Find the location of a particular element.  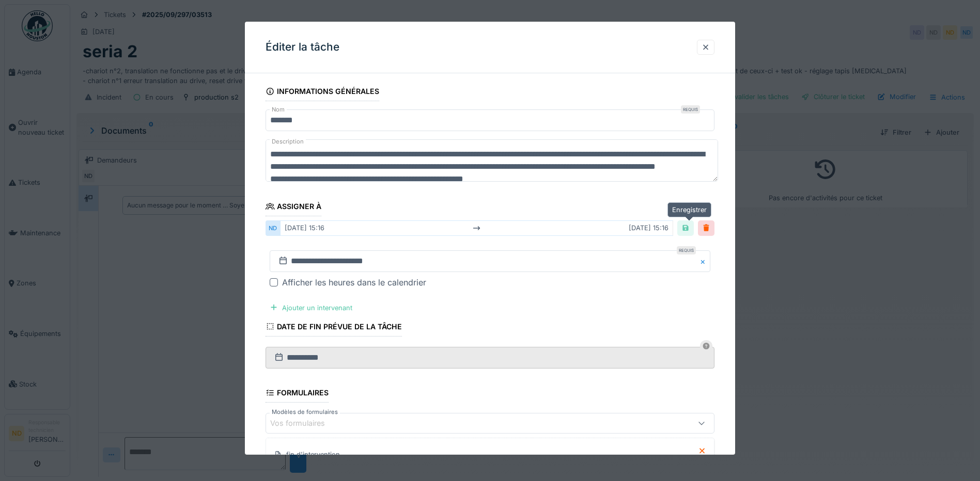

div: fin d'intervention is located at coordinates (313, 454).